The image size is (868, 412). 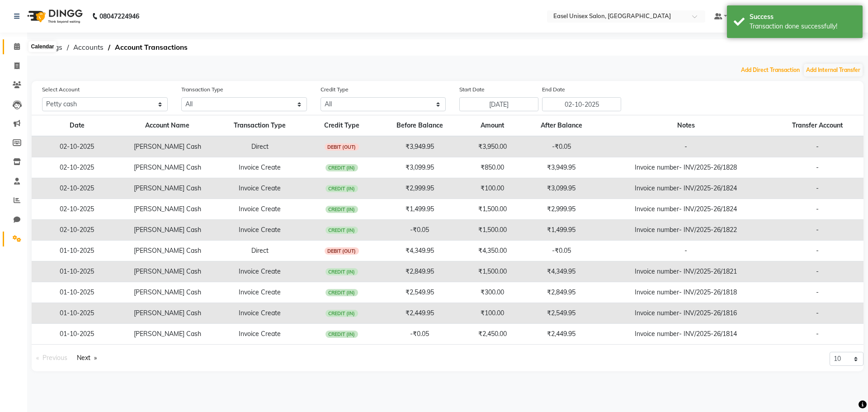 I want to click on td: ₹3,950.00, so click(x=492, y=147).